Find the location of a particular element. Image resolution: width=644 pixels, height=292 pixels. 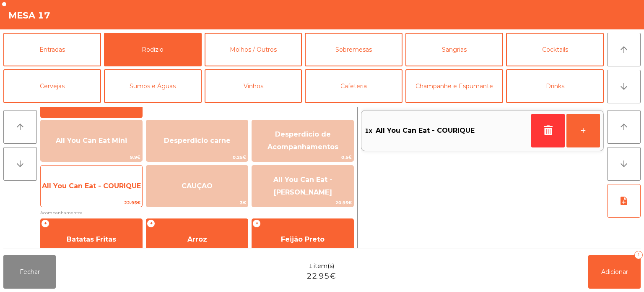

span: Acompanhamentos is located at coordinates (197, 212).